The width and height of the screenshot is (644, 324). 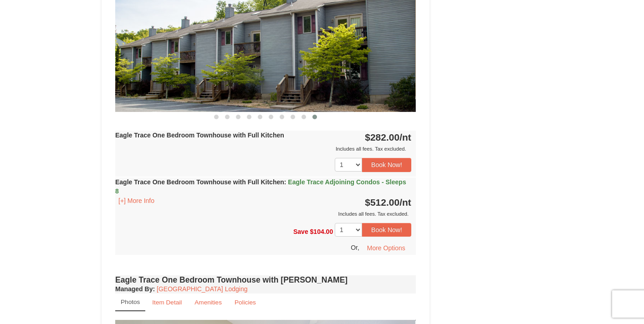 I want to click on strong: $282.00, so click(x=388, y=137).